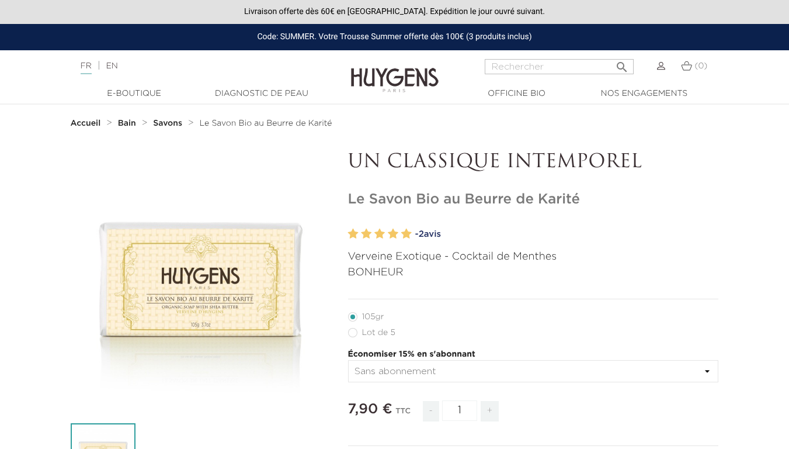 Image resolution: width=789 pixels, height=449 pixels. What do you see at coordinates (380, 234) in the screenshot?
I see `label: 3` at bounding box center [380, 234].